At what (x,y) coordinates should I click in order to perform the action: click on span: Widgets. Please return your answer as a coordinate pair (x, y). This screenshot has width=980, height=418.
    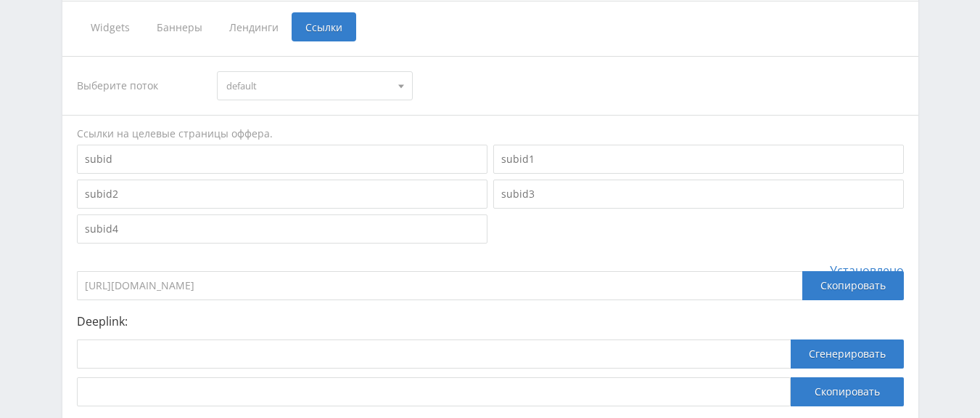
    Looking at the image, I should click on (109, 27).